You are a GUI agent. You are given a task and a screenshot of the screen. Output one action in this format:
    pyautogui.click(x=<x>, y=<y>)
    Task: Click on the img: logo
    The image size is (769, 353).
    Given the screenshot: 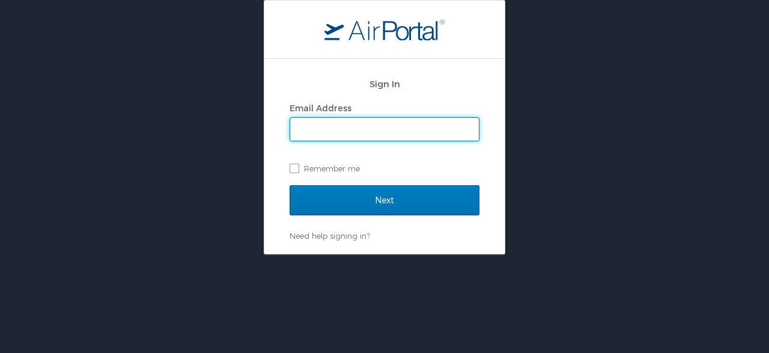 What is the action you would take?
    pyautogui.click(x=385, y=29)
    